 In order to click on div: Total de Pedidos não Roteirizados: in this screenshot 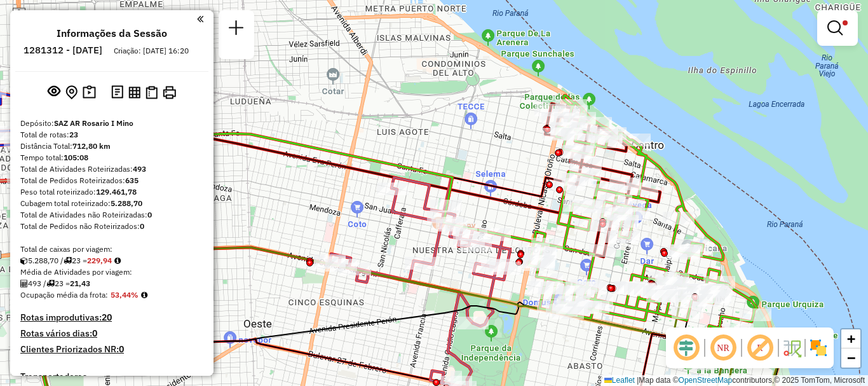, I will do `click(112, 227)`.